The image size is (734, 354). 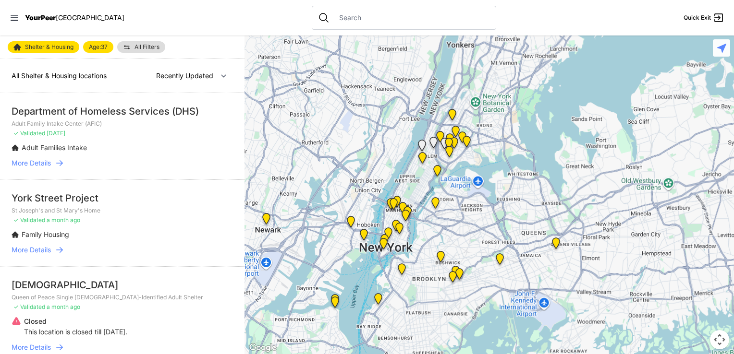 What do you see at coordinates (422, 160) in the screenshot?
I see `div: 820 MRT Residential Chemical Dependence Treatment Program` at bounding box center [422, 160].